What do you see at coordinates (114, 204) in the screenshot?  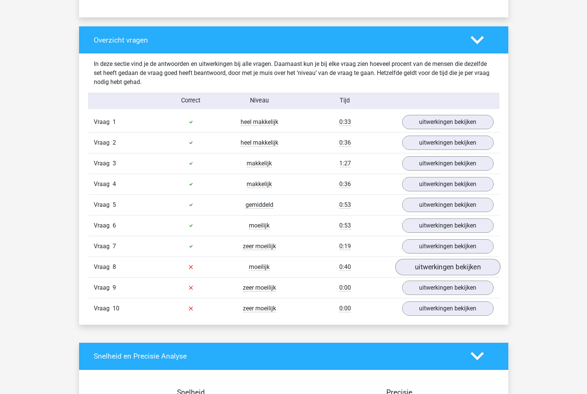 I see `span: 5` at bounding box center [114, 204].